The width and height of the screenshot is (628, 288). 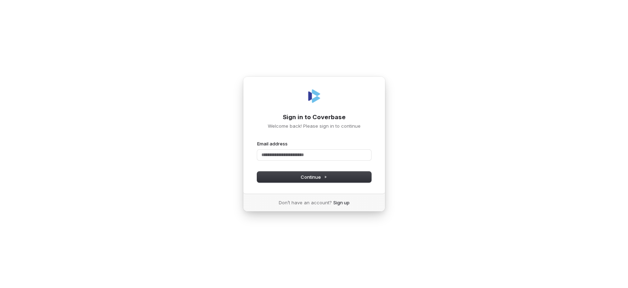 I want to click on a: Sign up, so click(x=342, y=202).